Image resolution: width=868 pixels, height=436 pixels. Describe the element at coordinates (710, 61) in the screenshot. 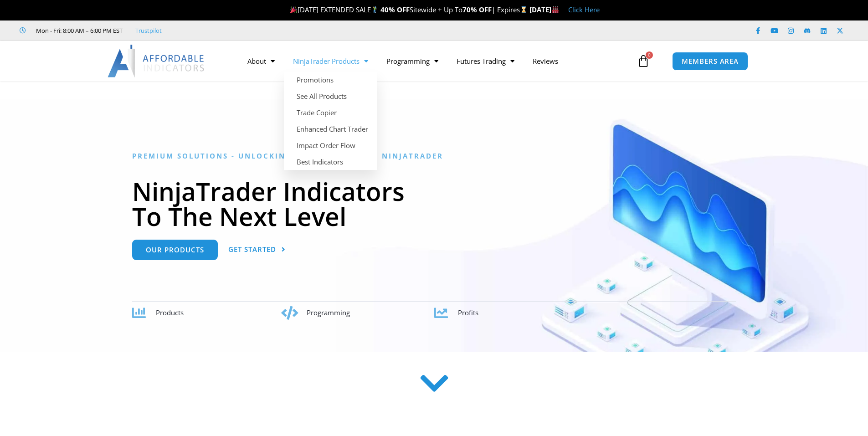

I see `a: MEMBERS AREA` at that location.